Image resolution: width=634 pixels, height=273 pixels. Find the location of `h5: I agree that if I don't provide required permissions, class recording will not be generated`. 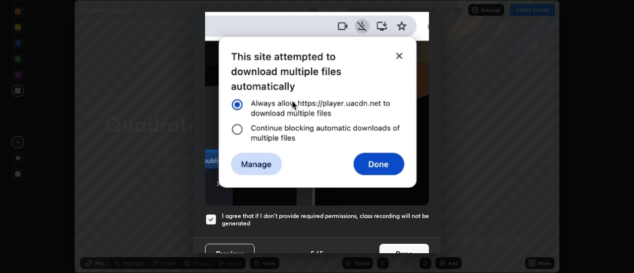

h5: I agree that if I don't provide required permissions, class recording will not be generated is located at coordinates (325, 219).